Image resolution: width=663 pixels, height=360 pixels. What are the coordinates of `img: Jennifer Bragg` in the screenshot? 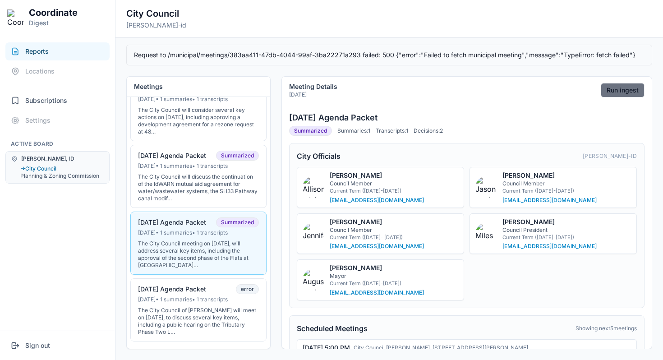 It's located at (314, 234).